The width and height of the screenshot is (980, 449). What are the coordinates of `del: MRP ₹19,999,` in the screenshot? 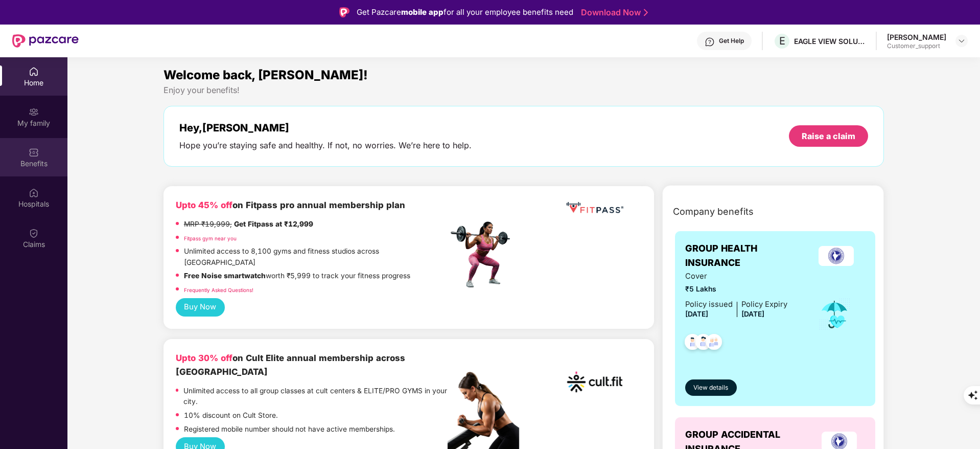 It's located at (208, 224).